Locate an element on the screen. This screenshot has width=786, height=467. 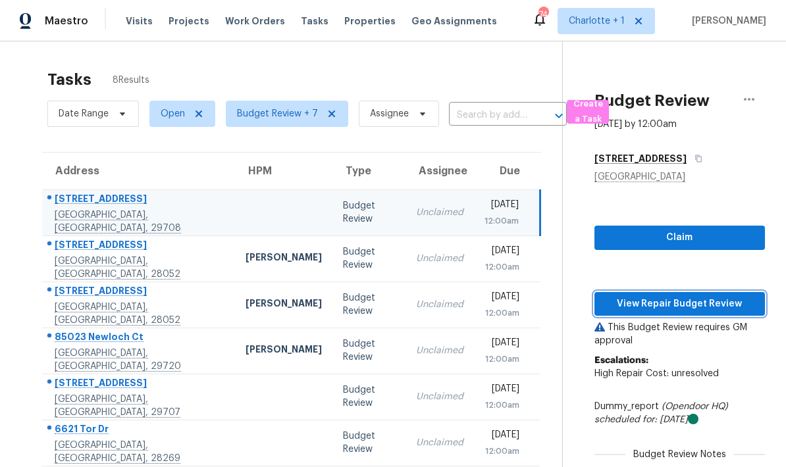
span: Budget Review + 7 is located at coordinates (277, 114).